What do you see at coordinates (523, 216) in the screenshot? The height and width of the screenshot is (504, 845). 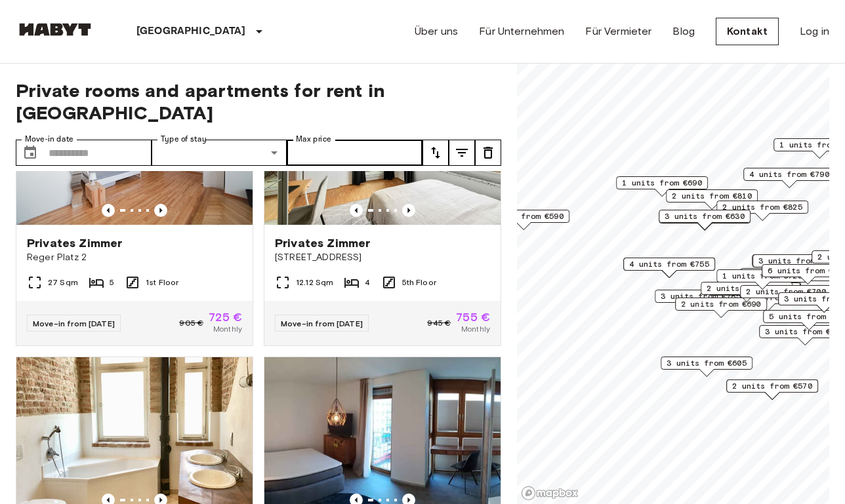 I see `span: 3 units from €590` at bounding box center [523, 216].